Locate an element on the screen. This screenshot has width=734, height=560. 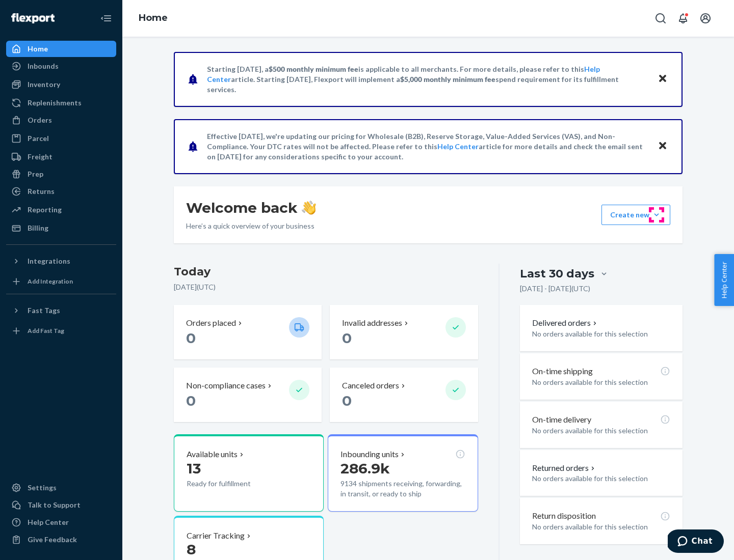
button: Orders placed 0 is located at coordinates (248, 332).